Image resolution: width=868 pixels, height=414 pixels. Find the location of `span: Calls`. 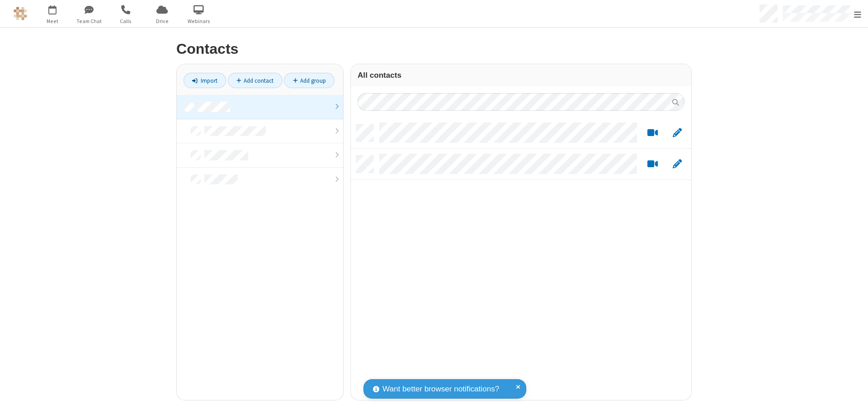

span: Calls is located at coordinates (125, 21).